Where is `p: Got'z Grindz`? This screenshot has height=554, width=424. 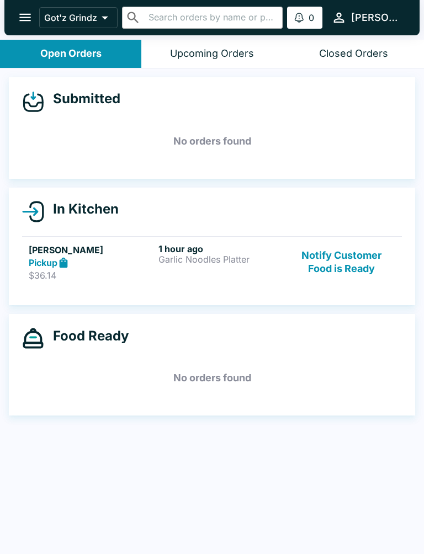
p: Got'z Grindz is located at coordinates (71, 18).